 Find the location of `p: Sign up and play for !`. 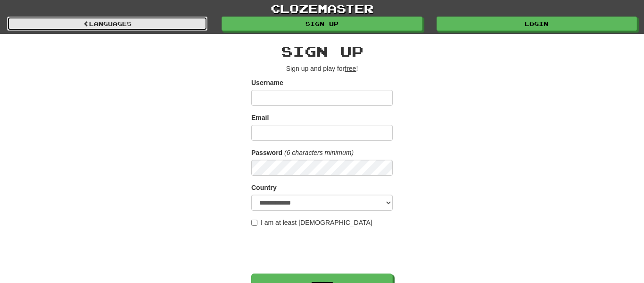

p: Sign up and play for ! is located at coordinates (322, 69).